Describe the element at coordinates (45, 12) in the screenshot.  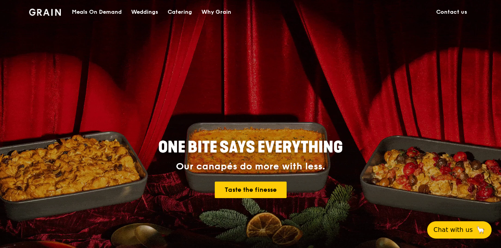
I see `img: Grain` at that location.